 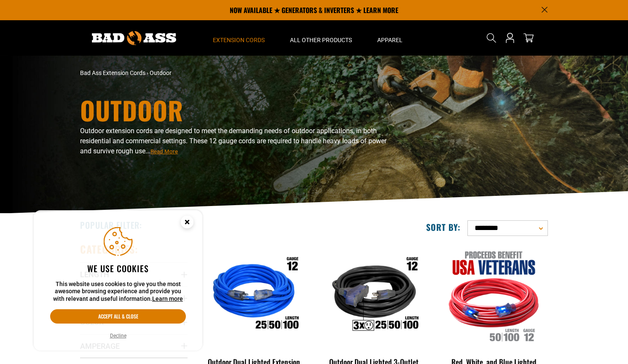 What do you see at coordinates (494, 295) in the screenshot?
I see `img: Red, White, and Blue Lighted Freedom Cord` at bounding box center [494, 295].